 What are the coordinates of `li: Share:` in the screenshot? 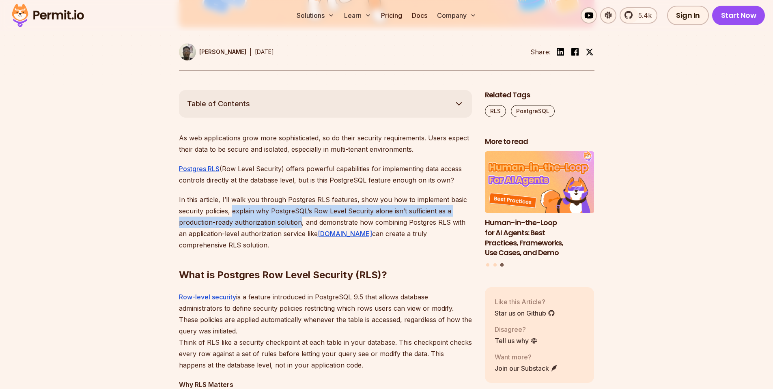 It's located at (540, 52).